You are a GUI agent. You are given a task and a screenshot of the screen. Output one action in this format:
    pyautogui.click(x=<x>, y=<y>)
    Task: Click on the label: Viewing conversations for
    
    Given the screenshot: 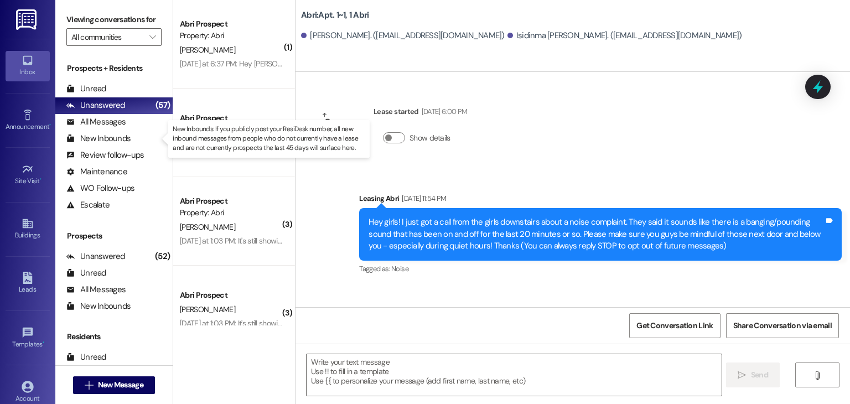 What is the action you would take?
    pyautogui.click(x=114, y=19)
    